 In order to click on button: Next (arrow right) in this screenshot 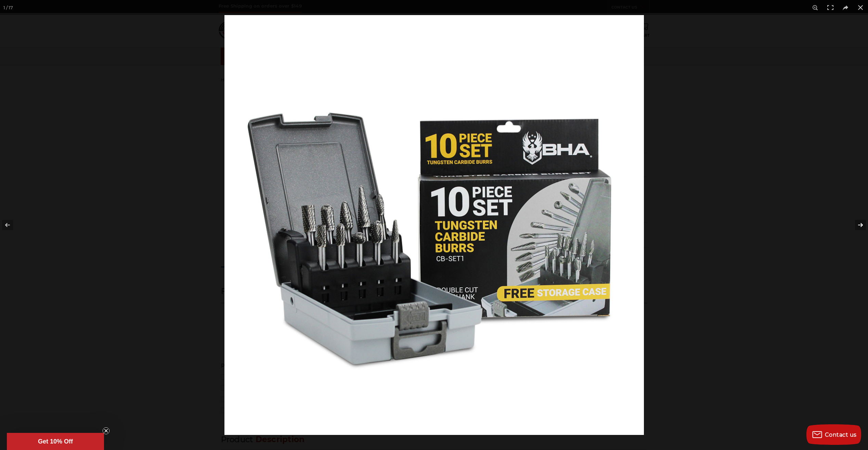, I will do `click(856, 225)`.